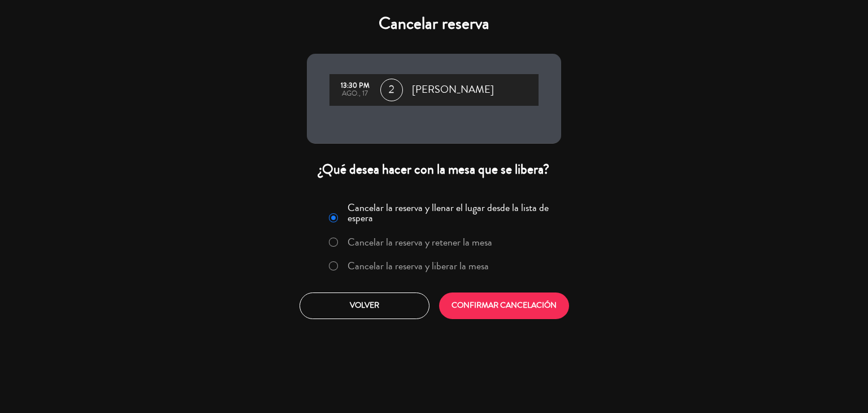  Describe the element at coordinates (365, 305) in the screenshot. I see `button: Volver` at that location.